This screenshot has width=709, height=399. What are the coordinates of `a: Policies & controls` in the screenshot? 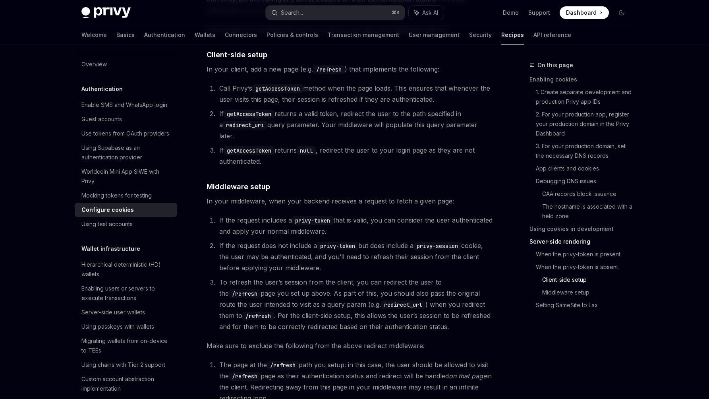 It's located at (292, 35).